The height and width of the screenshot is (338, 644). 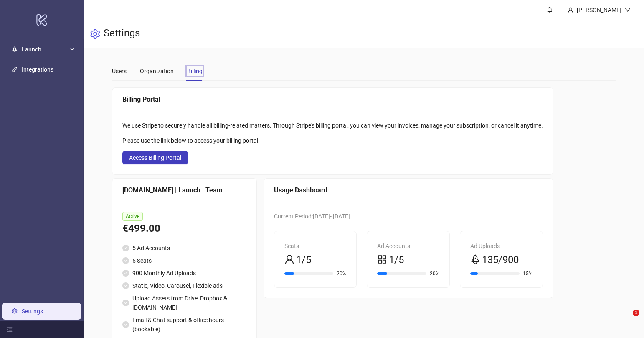 I want to click on span: Active, so click(x=132, y=216).